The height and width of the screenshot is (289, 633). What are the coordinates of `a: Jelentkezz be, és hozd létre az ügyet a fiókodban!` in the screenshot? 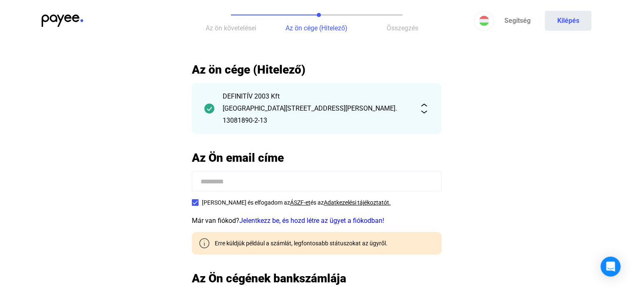 It's located at (312, 220).